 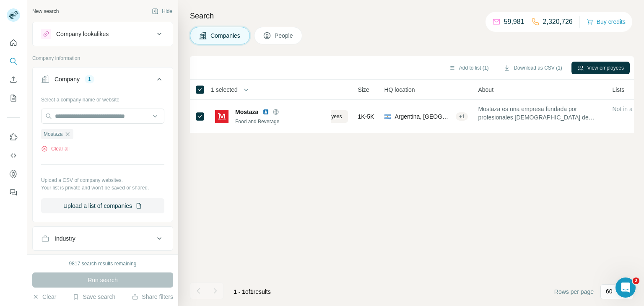 What do you see at coordinates (103, 187) in the screenshot?
I see `p: Your list is private and won't be saved or shared.` at bounding box center [103, 187].